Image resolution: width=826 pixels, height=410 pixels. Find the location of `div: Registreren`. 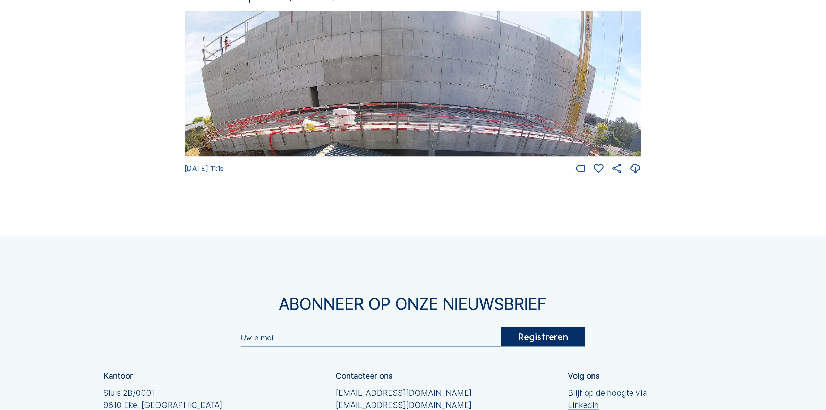

div: Registreren is located at coordinates (543, 337).